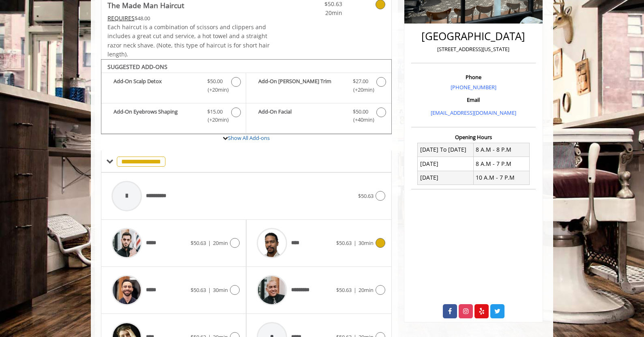 Image resolution: width=644 pixels, height=337 pixels. I want to click on h3: Opening Hours, so click(473, 137).